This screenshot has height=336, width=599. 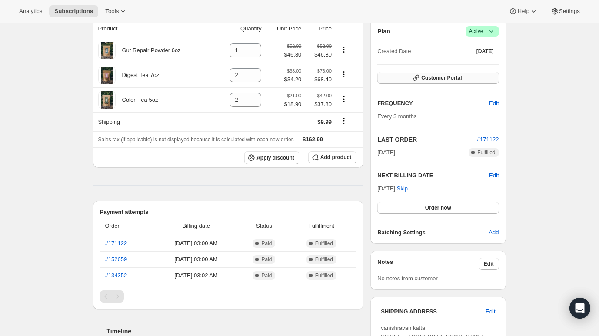 I want to click on div: Digest Tea 7oz, so click(x=137, y=75).